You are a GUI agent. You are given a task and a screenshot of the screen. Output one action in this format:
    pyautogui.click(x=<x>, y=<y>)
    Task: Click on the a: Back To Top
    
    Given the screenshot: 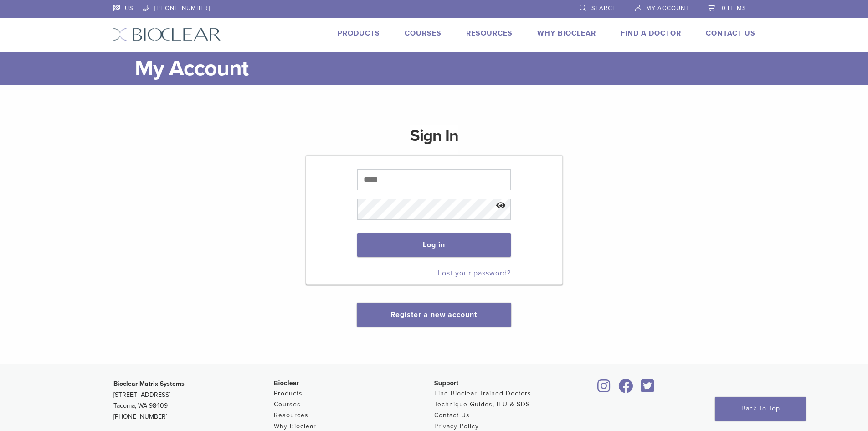 What is the action you would take?
    pyautogui.click(x=761, y=409)
    